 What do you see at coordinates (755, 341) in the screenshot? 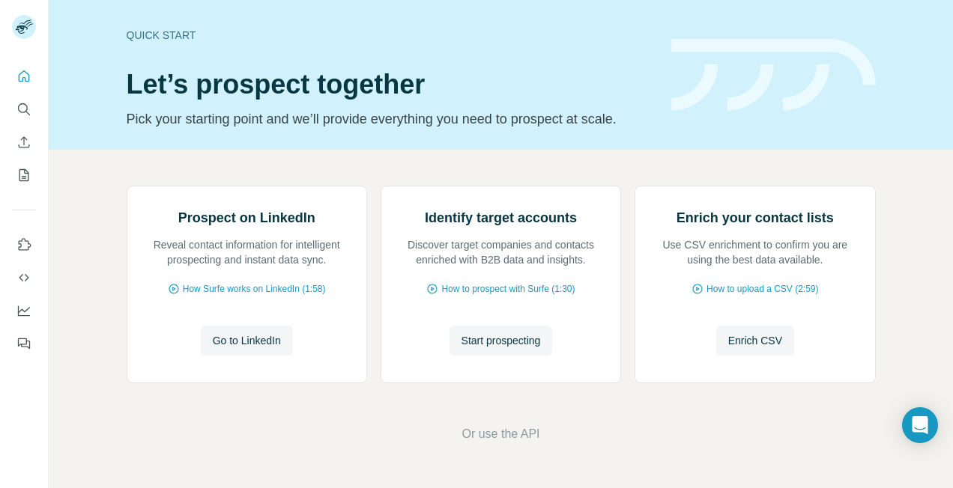
I see `span: Enrich CSV` at bounding box center [755, 341].